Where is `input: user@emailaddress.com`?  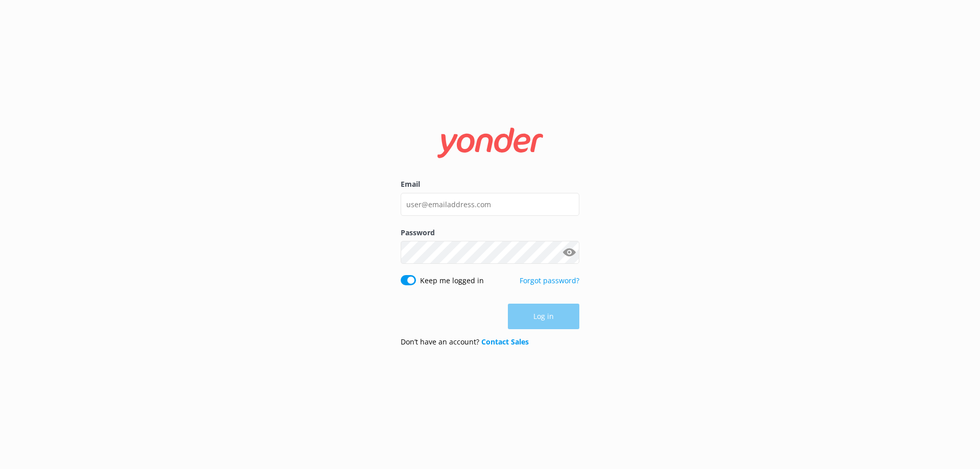 input: user@emailaddress.com is located at coordinates (490, 204).